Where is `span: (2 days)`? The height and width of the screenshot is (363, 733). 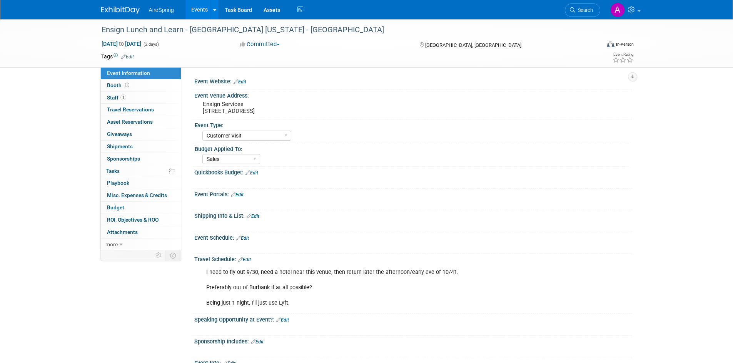 span: (2 days) is located at coordinates (151, 44).